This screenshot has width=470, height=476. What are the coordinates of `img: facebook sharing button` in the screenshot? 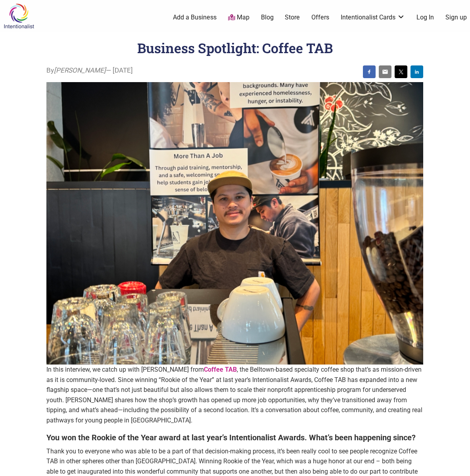 It's located at (369, 72).